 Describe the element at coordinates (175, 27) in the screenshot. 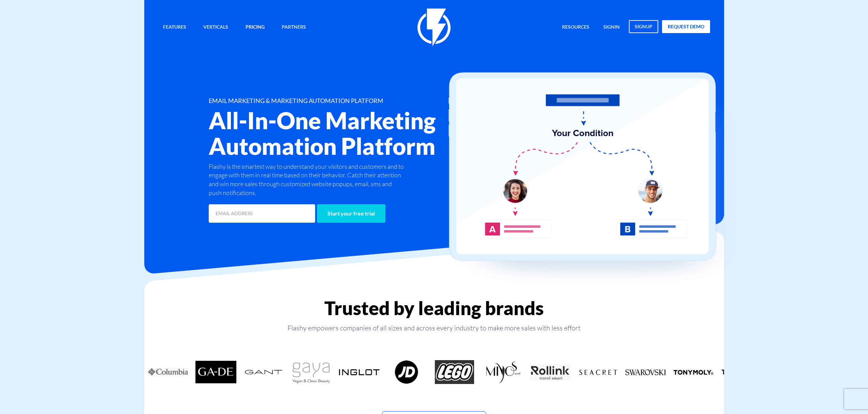

I see `a: Features` at that location.